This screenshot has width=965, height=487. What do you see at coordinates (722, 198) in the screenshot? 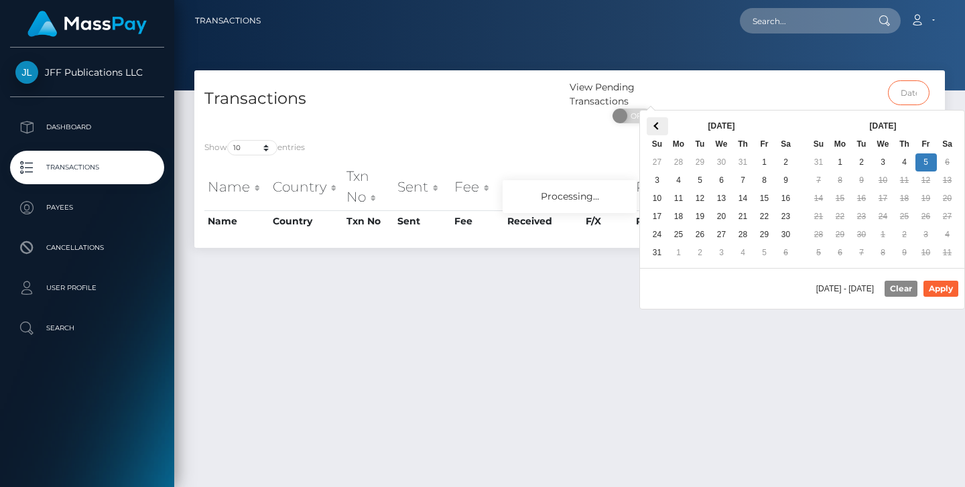
I see `td: 13` at bounding box center [722, 198].